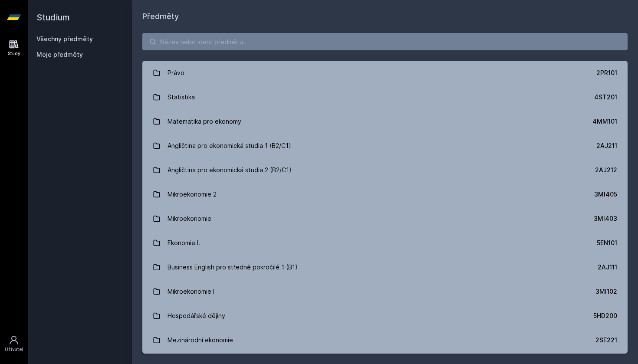 The width and height of the screenshot is (638, 364). Describe the element at coordinates (385, 97) in the screenshot. I see `a: Statistika 4ST201` at that location.